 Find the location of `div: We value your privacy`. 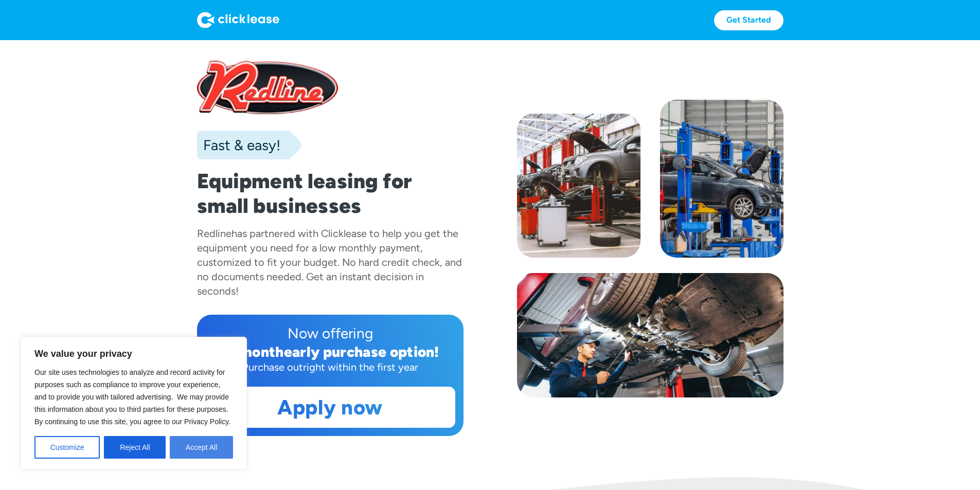

div: We value your privacy is located at coordinates (134, 404).